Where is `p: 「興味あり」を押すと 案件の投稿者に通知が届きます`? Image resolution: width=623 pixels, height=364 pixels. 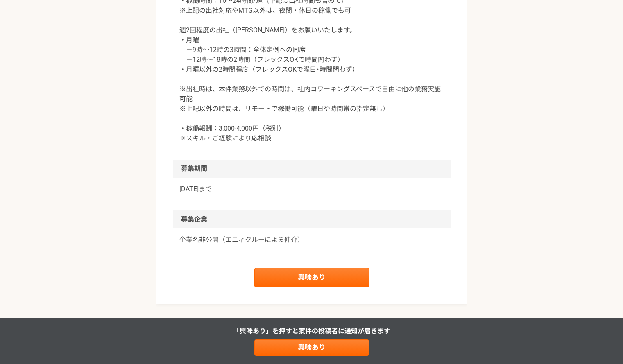
p: 「興味あり」を押すと 案件の投稿者に通知が届きます is located at coordinates (312, 331).